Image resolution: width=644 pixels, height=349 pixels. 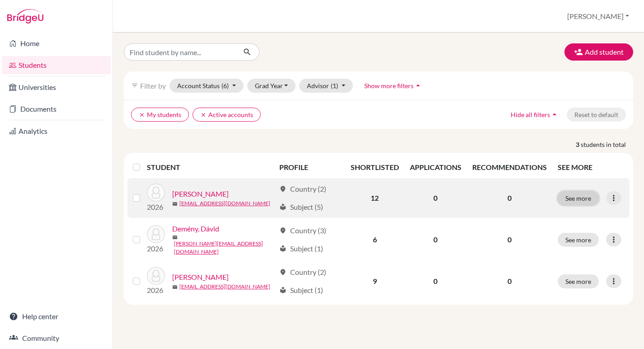 I want to click on td: 9, so click(x=374, y=282).